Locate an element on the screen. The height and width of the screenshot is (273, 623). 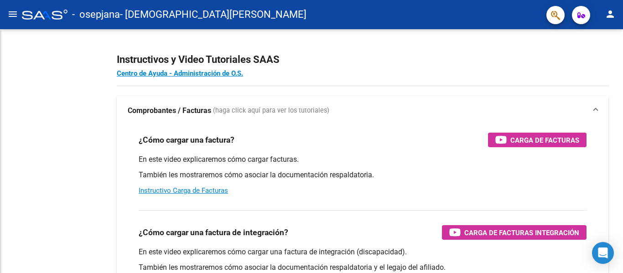
a: Centro de Ayuda - Administración de O.S. is located at coordinates (180, 73).